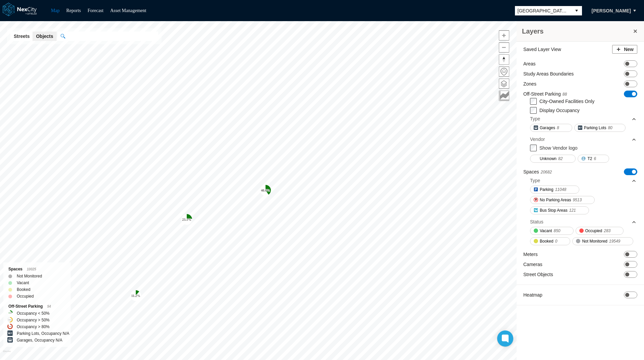  I want to click on span: 88, so click(564, 94).